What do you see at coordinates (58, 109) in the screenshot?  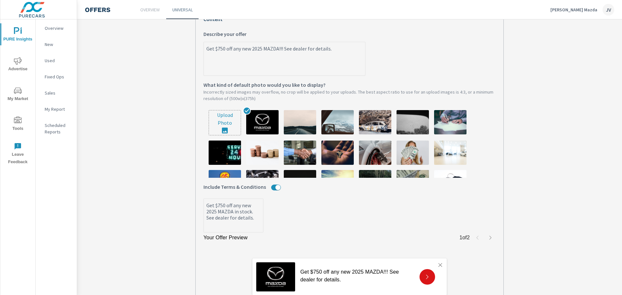 I see `p: My Report` at bounding box center [58, 109].